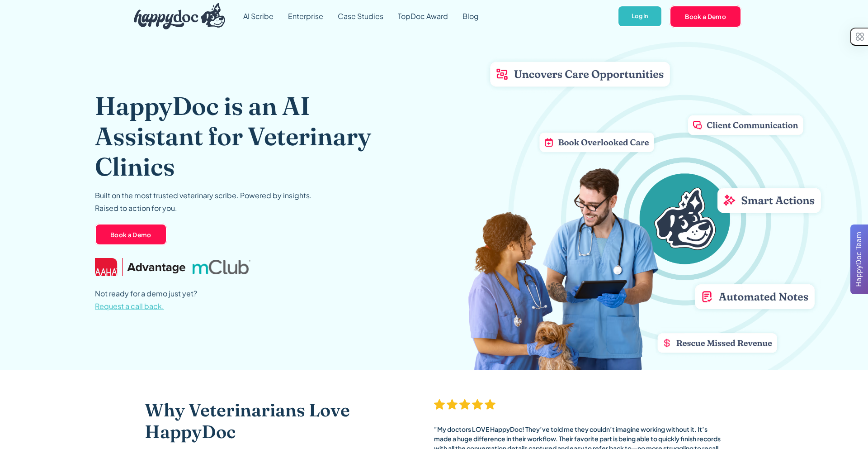  Describe the element at coordinates (176, 16) in the screenshot. I see `a: home` at that location.